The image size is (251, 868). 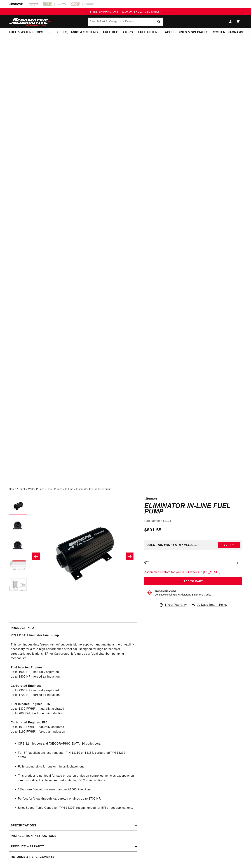 I want to click on summary: Fuel & Water Pumps, so click(x=26, y=32).